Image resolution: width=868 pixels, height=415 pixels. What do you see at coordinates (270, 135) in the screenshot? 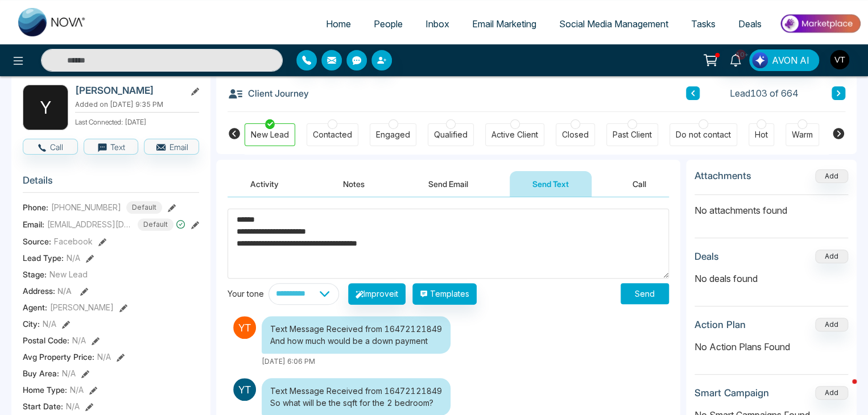
I see `div: New Lead` at bounding box center [270, 135].